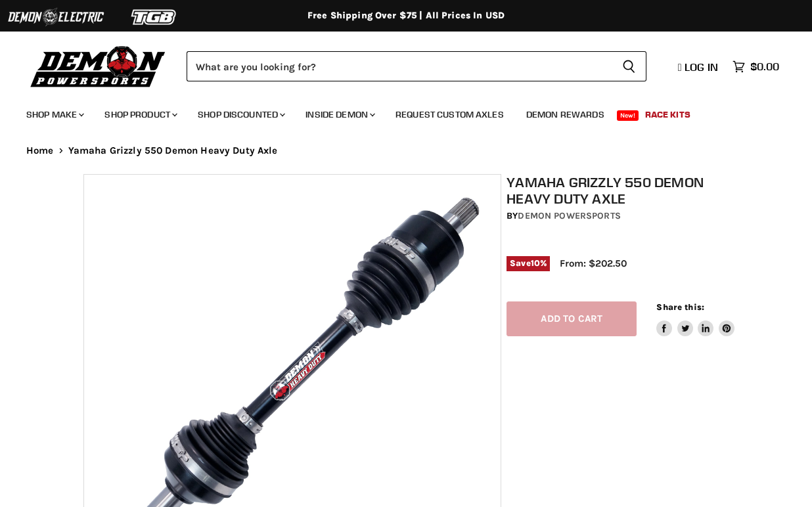 This screenshot has width=812, height=507. I want to click on ul: Main menu, so click(396, 111).